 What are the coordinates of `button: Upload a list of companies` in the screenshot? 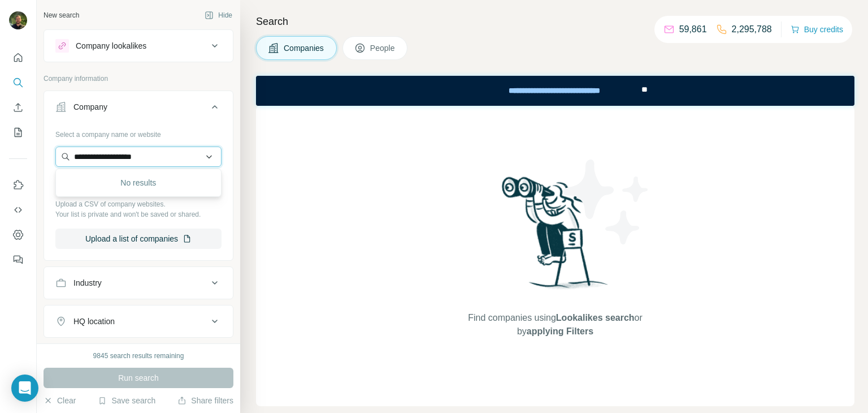 It's located at (139, 239).